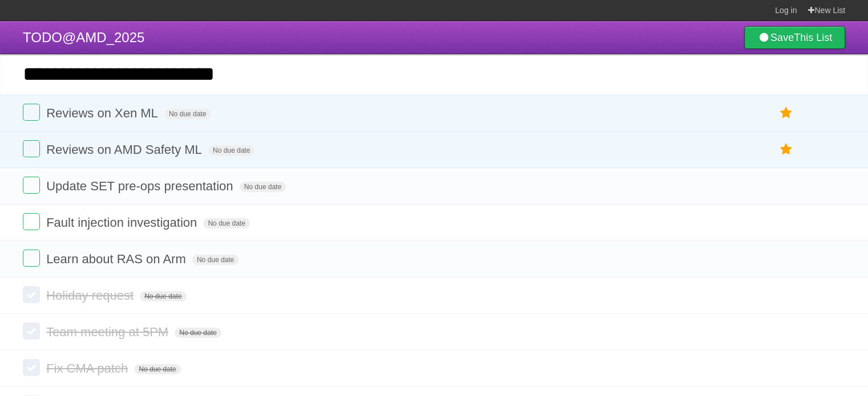  Describe the element at coordinates (813, 38) in the screenshot. I see `b: This List` at that location.